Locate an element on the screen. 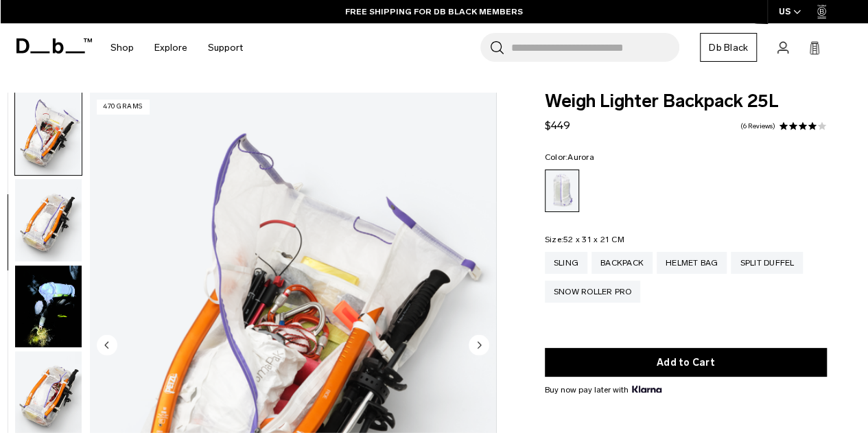 This screenshot has width=868, height=433. span: Weigh Lighter Backpack 25L is located at coordinates (685, 101).